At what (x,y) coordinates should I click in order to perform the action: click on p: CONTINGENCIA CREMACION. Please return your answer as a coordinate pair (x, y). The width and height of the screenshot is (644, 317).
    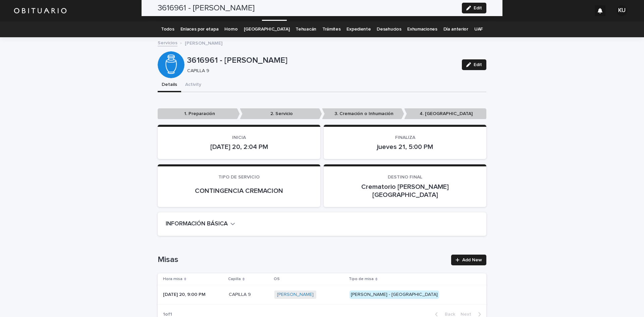
    Looking at the image, I should click on (239, 191).